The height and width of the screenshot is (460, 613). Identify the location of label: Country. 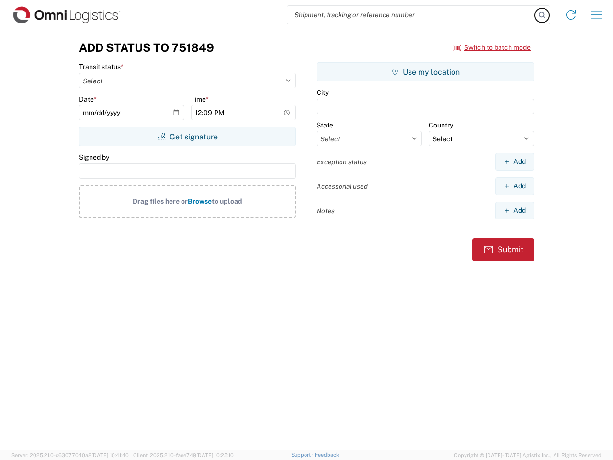
(441, 125).